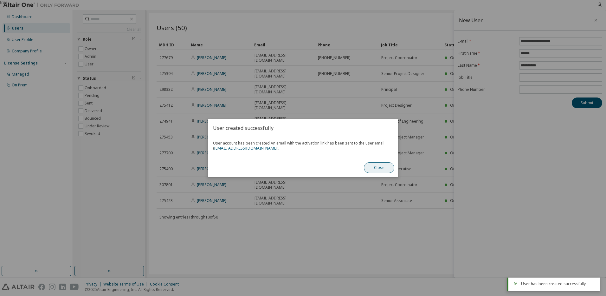  I want to click on div: User has been created successfully., so click(558, 283).